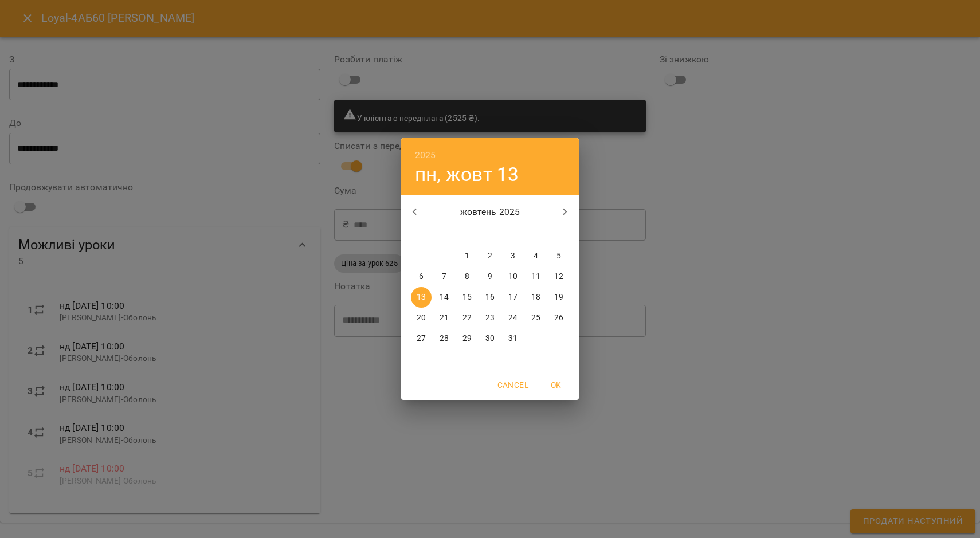 This screenshot has width=980, height=538. What do you see at coordinates (444, 339) in the screenshot?
I see `p: 28` at bounding box center [444, 339].